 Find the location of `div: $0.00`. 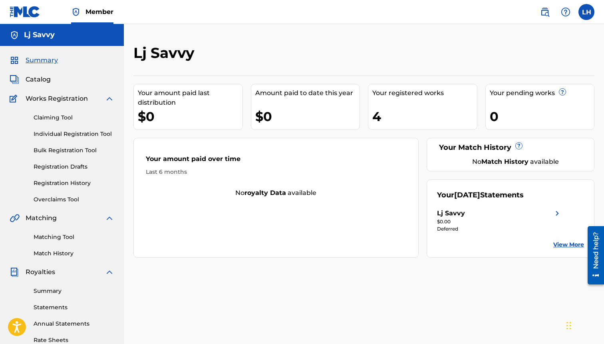

div: $0.00 is located at coordinates (500, 222).